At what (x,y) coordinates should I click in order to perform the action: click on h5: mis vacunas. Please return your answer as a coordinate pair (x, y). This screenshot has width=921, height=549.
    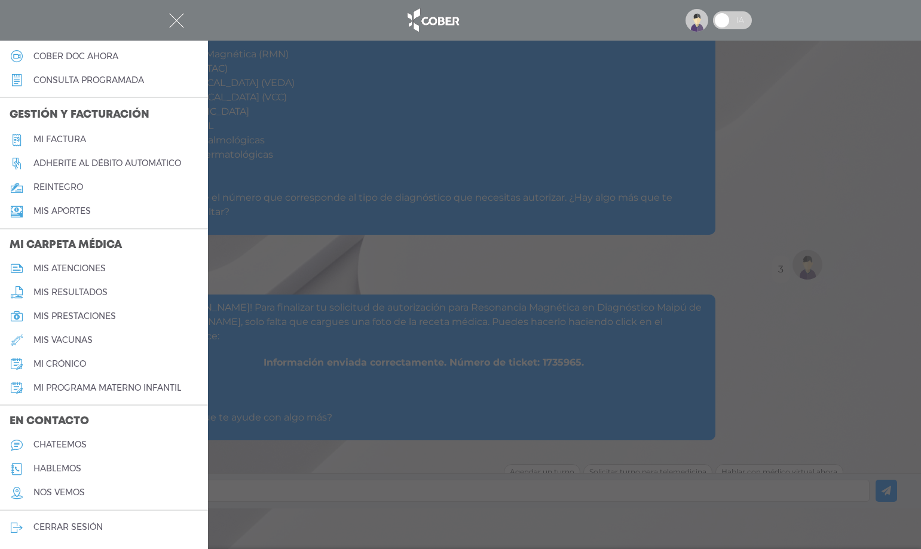
    Looking at the image, I should click on (63, 340).